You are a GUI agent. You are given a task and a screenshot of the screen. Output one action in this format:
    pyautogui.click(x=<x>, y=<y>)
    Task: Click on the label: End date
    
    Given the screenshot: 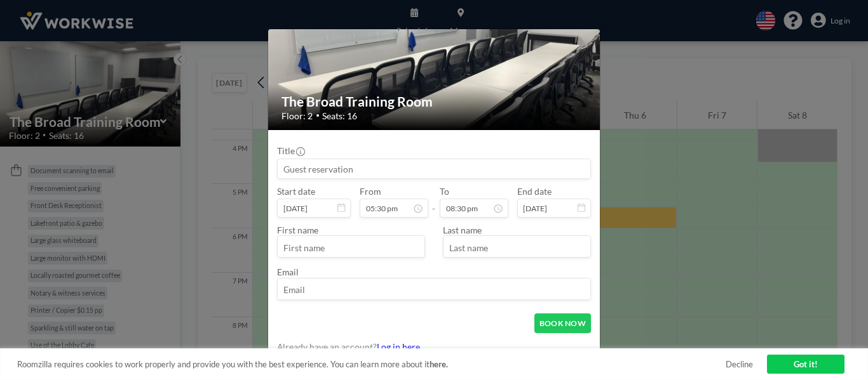 What is the action you would take?
    pyautogui.click(x=534, y=191)
    